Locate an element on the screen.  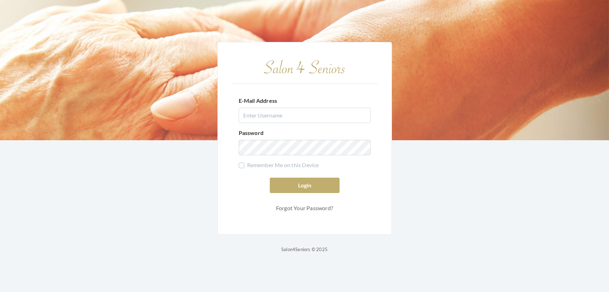
label: Password is located at coordinates (251, 133).